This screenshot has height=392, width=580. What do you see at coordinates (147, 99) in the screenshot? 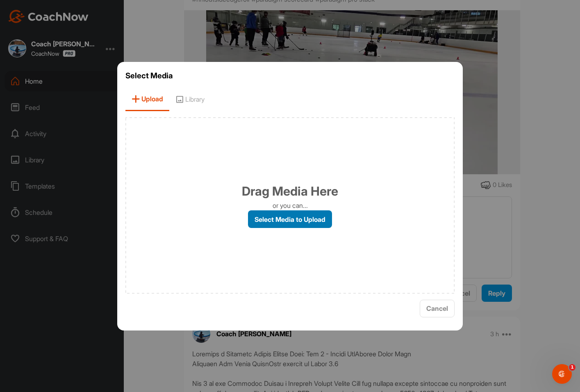
I see `span: Upload` at bounding box center [147, 99].